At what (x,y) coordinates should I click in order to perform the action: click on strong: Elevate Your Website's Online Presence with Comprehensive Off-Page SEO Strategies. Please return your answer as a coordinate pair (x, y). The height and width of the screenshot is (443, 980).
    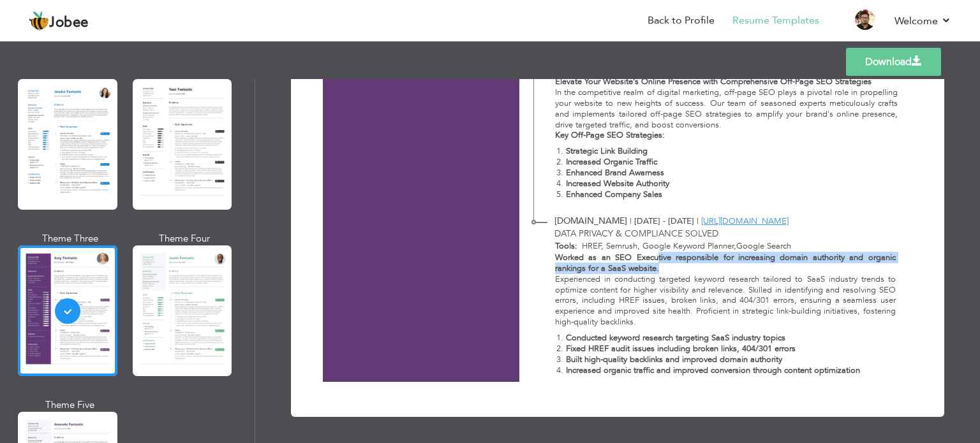
    Looking at the image, I should click on (713, 82).